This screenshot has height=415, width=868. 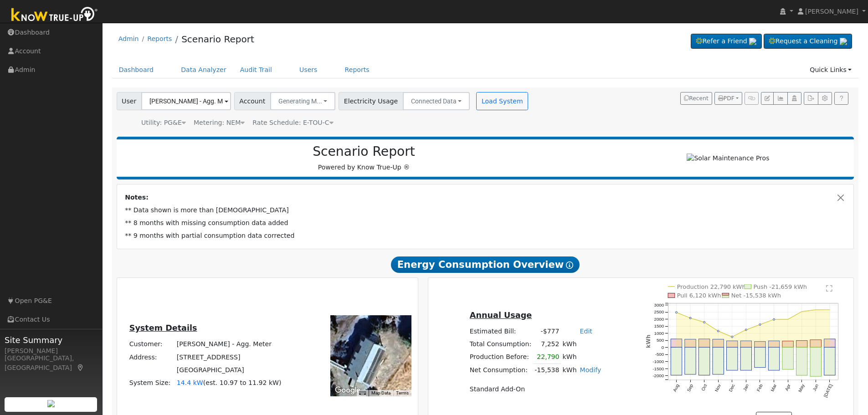 I want to click on a: Reports, so click(x=159, y=39).